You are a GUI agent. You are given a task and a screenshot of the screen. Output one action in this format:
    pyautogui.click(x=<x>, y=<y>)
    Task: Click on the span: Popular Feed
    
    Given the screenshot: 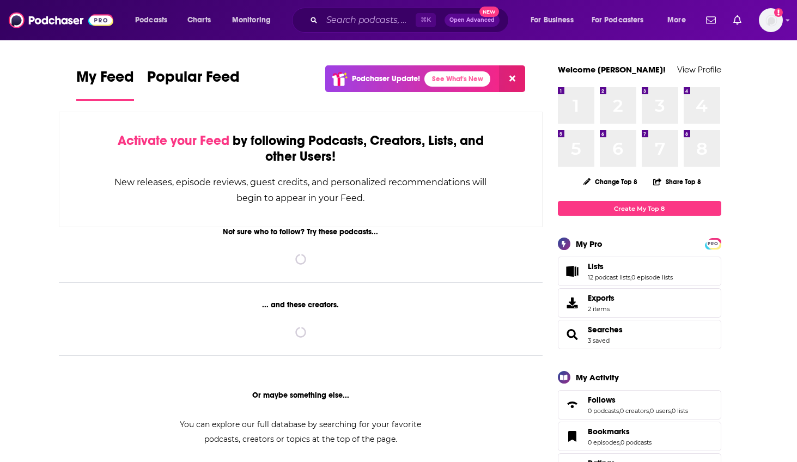 What is the action you would take?
    pyautogui.click(x=193, y=80)
    